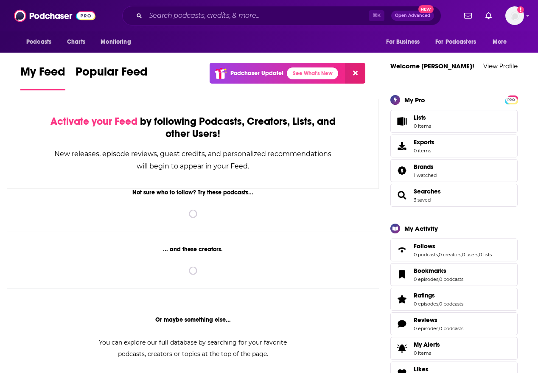  What do you see at coordinates (486, 255) in the screenshot?
I see `a: 0 lists` at bounding box center [486, 255].